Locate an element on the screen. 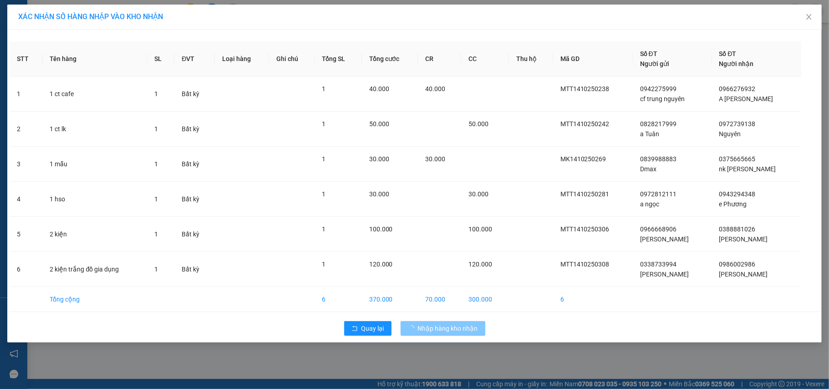 Image resolution: width=829 pixels, height=389 pixels. td: 2 kiện is located at coordinates (95, 234).